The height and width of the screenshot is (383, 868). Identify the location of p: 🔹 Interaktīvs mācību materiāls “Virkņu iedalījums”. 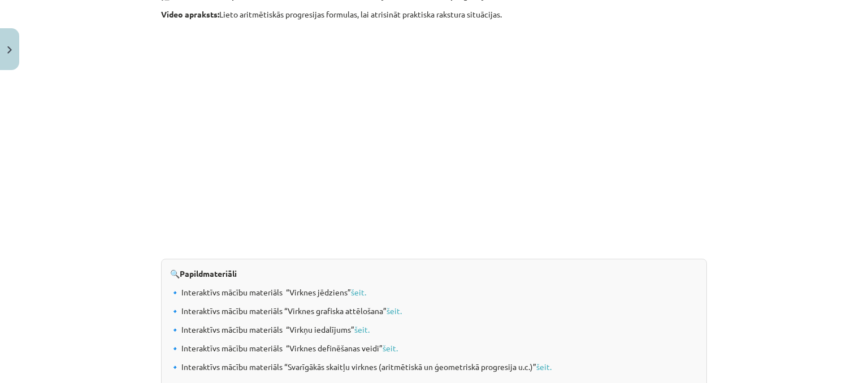
(434, 329).